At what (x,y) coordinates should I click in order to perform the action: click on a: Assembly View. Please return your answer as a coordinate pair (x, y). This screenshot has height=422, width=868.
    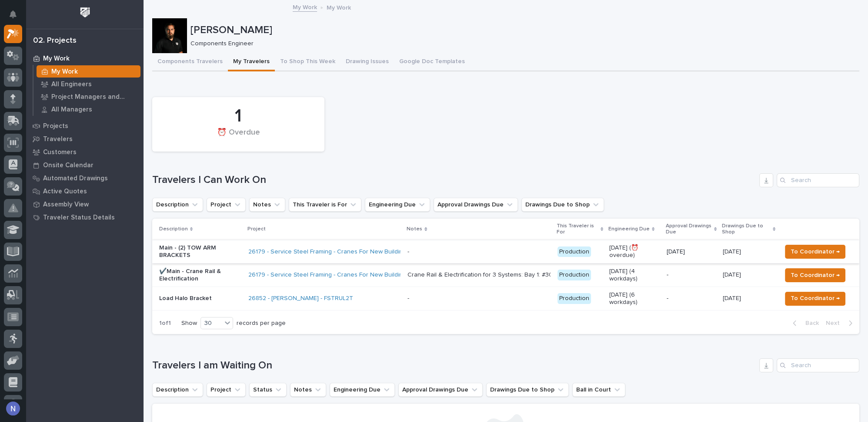
    Looking at the image, I should click on (85, 204).